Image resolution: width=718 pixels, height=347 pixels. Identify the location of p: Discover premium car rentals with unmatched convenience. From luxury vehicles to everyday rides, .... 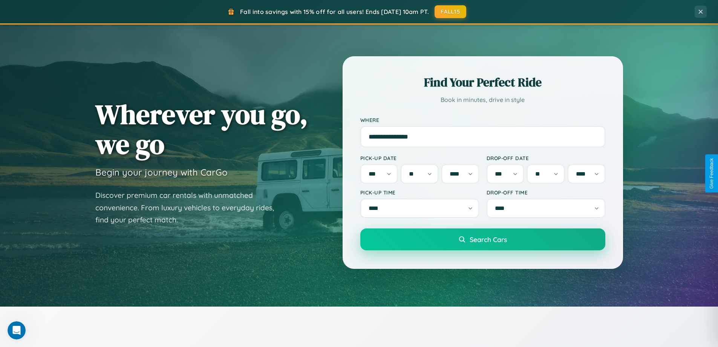
(190, 207).